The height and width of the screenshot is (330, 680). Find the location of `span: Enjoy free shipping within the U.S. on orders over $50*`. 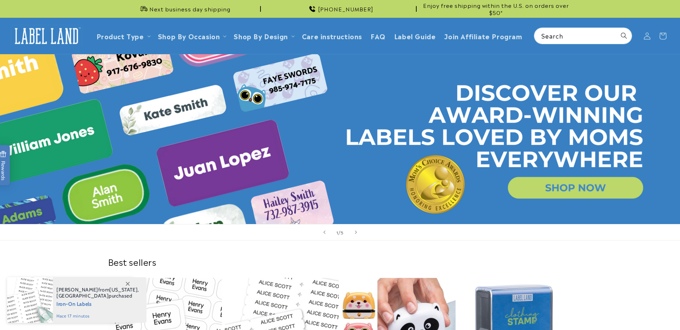

span: Enjoy free shipping within the U.S. on orders over $50* is located at coordinates (496, 9).